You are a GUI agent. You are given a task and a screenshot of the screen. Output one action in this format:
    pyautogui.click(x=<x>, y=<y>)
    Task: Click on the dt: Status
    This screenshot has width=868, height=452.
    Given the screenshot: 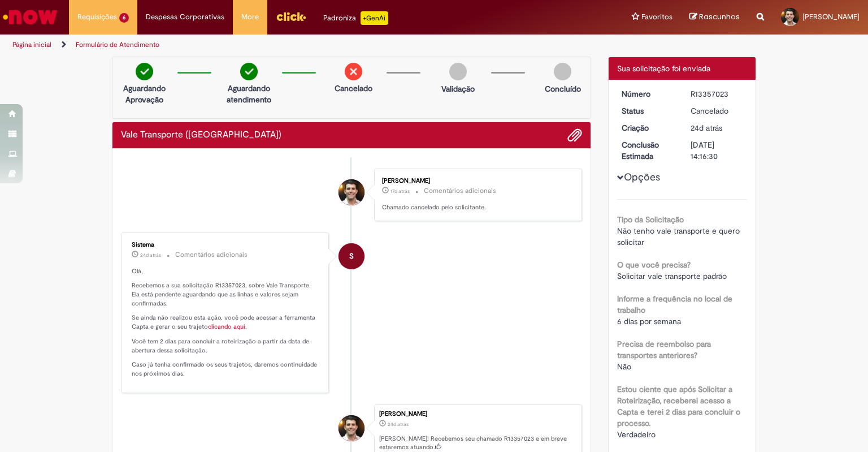 What is the action you would take?
    pyautogui.click(x=648, y=111)
    